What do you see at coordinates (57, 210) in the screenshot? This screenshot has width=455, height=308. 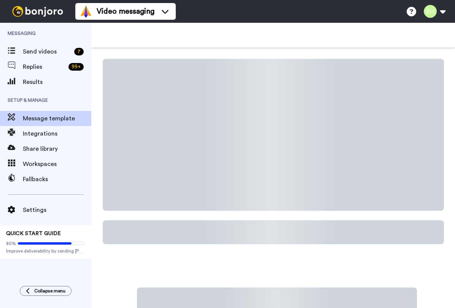 I see `span: Settings` at bounding box center [57, 210].